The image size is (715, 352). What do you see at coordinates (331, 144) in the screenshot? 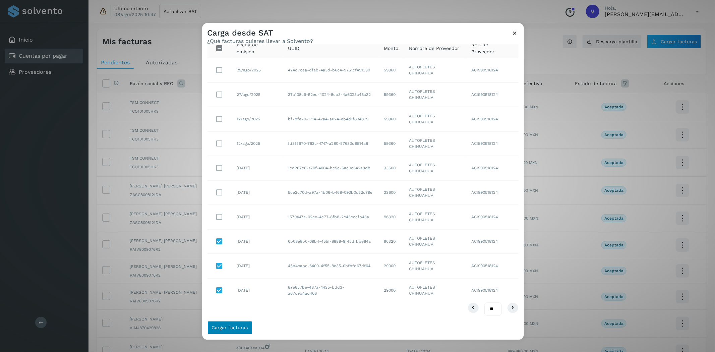
I see `td: fd3f5670-763c-4747-a280-57633d9914a6` at bounding box center [331, 144].